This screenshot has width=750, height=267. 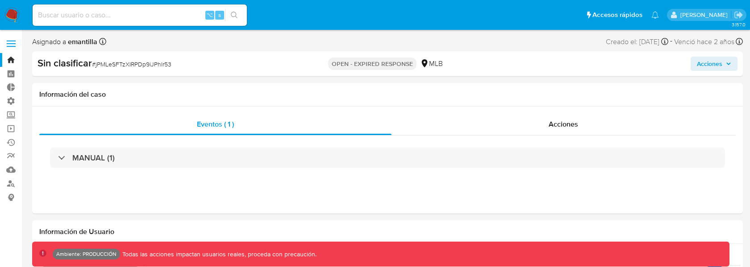 What do you see at coordinates (82, 42) in the screenshot?
I see `b: emantilla` at bounding box center [82, 42].